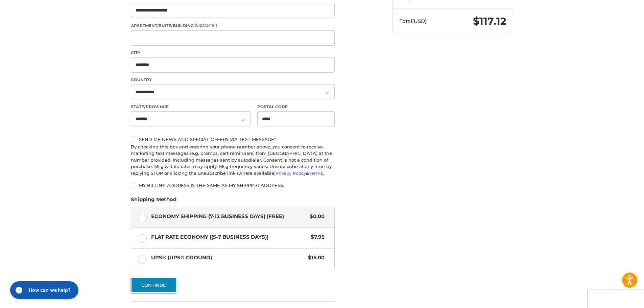 Image resolution: width=644 pixels, height=308 pixels. What do you see at coordinates (37, 11) in the screenshot?
I see `button: Open gorgias live chat` at bounding box center [37, 11].